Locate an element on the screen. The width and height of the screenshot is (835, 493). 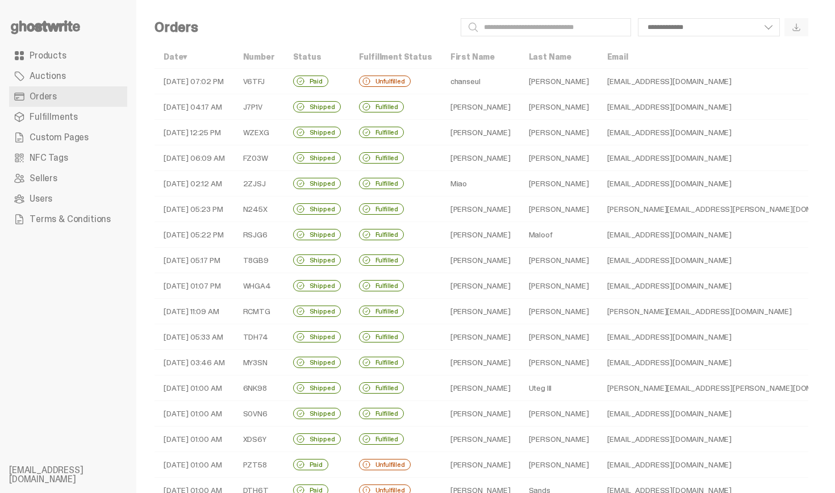
th: Fulfillment Status is located at coordinates (395, 57).